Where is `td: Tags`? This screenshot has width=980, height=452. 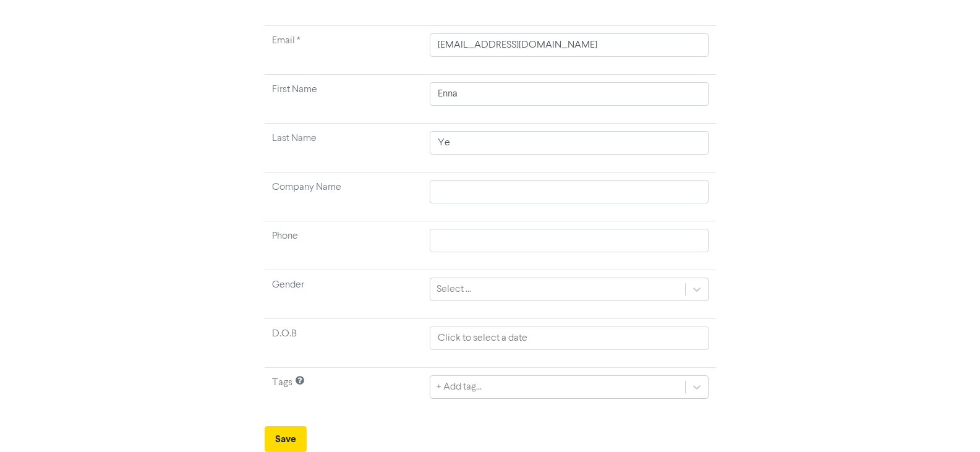
td: Tags is located at coordinates (344, 392).